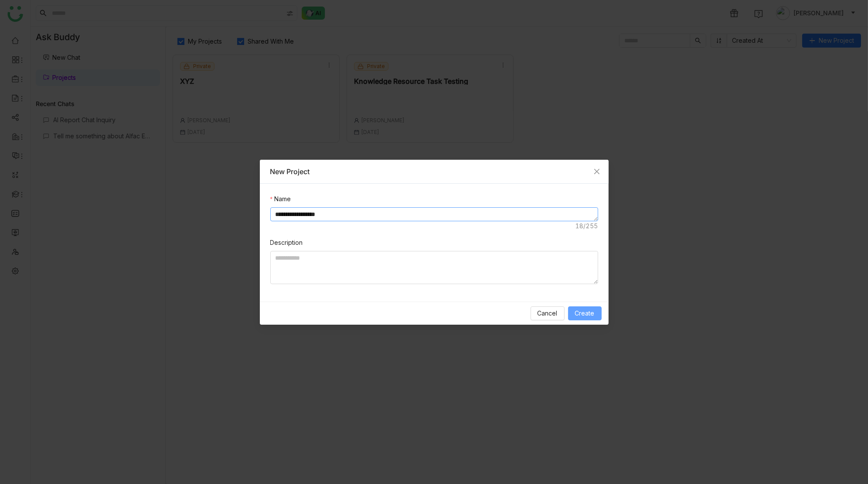 The height and width of the screenshot is (484, 868). What do you see at coordinates (287, 243) in the screenshot?
I see `label: Description` at bounding box center [287, 243].